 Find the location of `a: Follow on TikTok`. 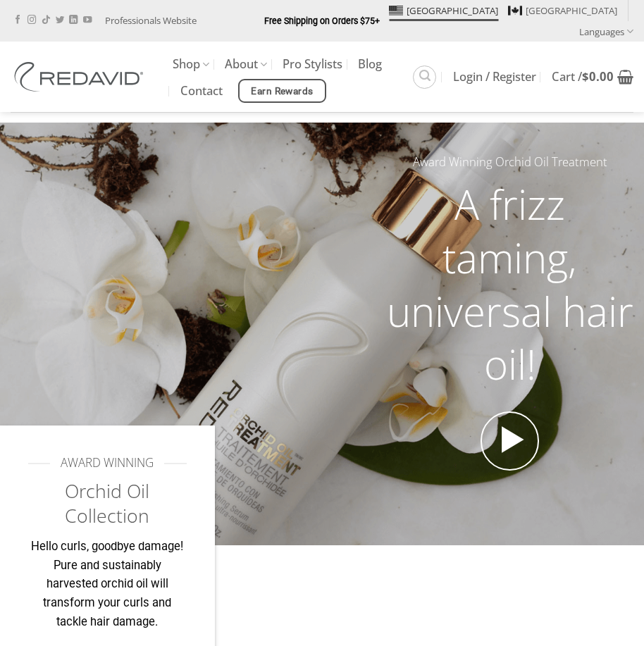

a: Follow on TikTok is located at coordinates (46, 20).